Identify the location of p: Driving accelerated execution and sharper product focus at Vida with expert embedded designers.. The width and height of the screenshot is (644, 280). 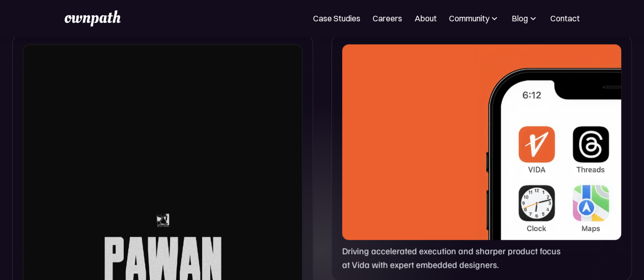
(453, 257).